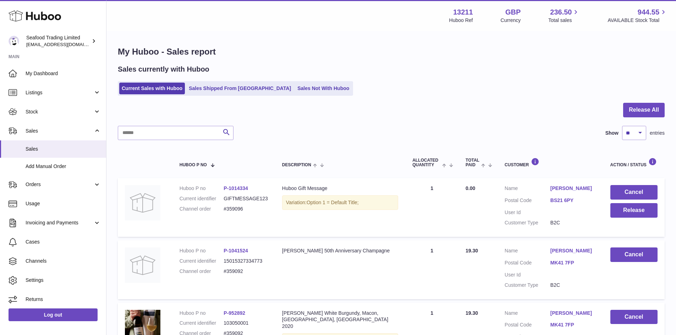 Image resolution: width=676 pixels, height=335 pixels. I want to click on strong: 13211, so click(463, 12).